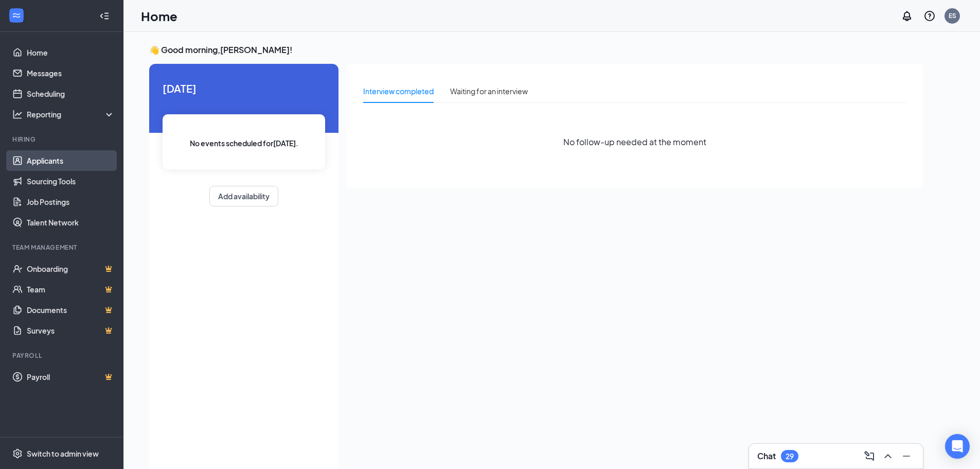 The height and width of the screenshot is (469, 980). I want to click on a: DocumentsCrown, so click(70, 310).